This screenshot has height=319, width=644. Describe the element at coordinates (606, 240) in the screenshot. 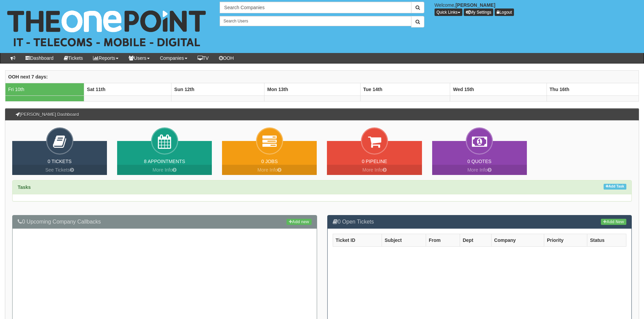

I see `th: Status` at that location.